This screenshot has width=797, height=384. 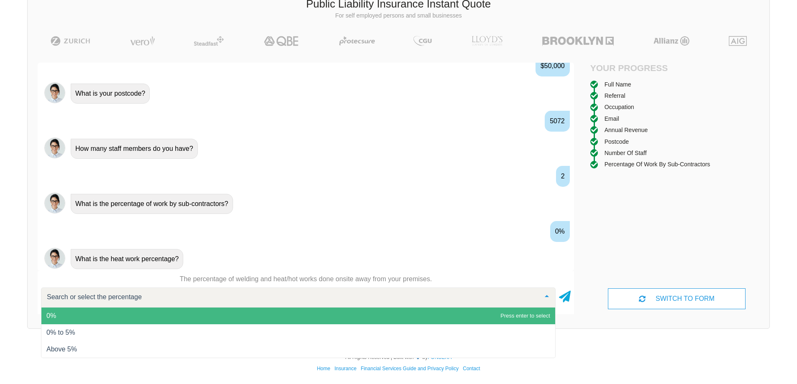 I want to click on div: 2, so click(x=562, y=176).